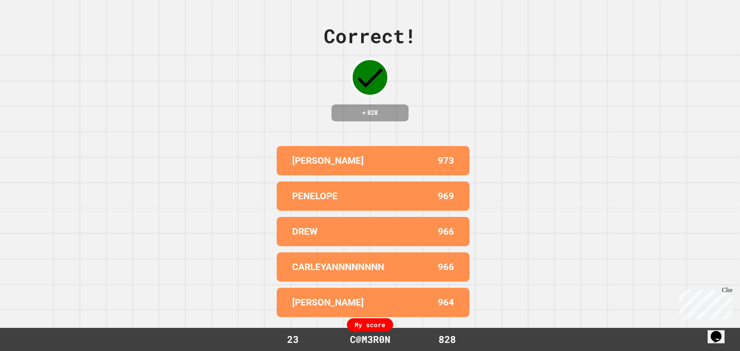 Image resolution: width=740 pixels, height=351 pixels. I want to click on div: C@M3R0N, so click(370, 339).